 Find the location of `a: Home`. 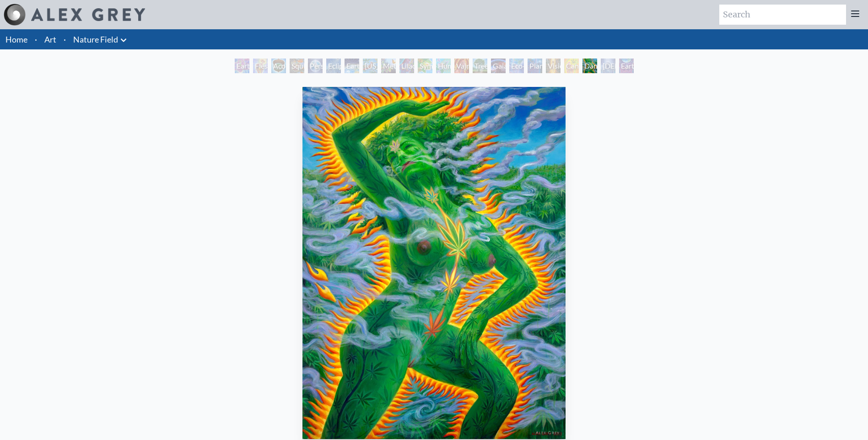

a: Home is located at coordinates (17, 39).